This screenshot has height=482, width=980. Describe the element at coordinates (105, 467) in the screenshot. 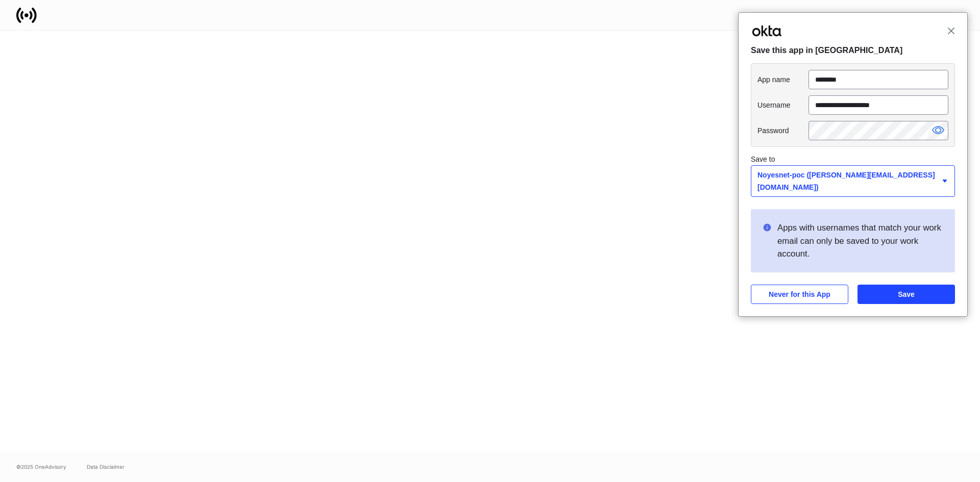

I see `a: Data Disclaimer` at that location.